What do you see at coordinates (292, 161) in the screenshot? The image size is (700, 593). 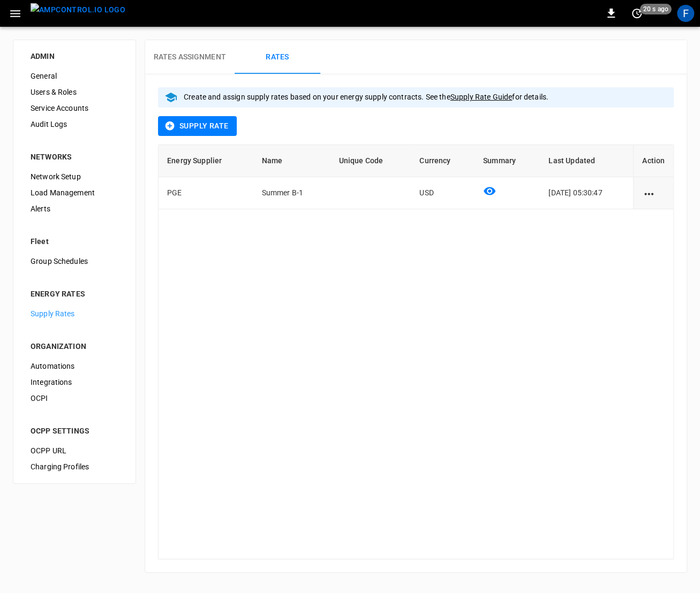 I see `th: Name` at bounding box center [292, 161].